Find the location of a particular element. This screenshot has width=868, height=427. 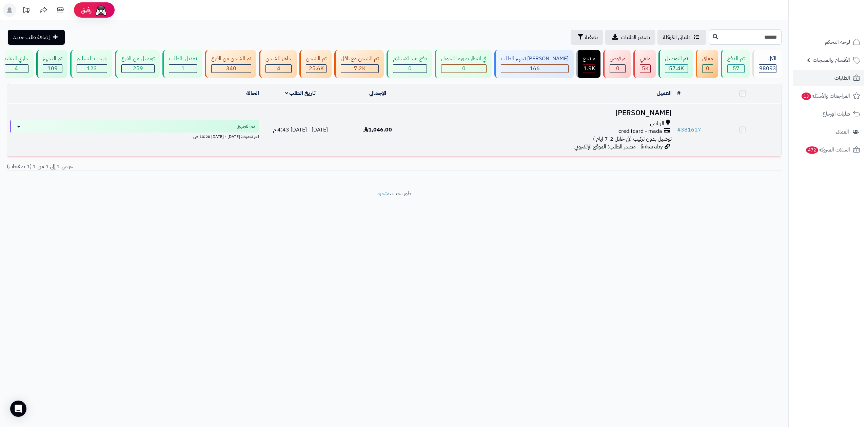

span: لوحة التحكم is located at coordinates (837, 42).